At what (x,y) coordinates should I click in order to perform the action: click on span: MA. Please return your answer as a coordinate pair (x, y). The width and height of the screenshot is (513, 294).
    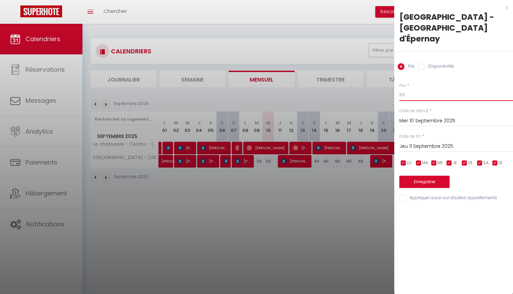
    Looking at the image, I should click on (425, 163).